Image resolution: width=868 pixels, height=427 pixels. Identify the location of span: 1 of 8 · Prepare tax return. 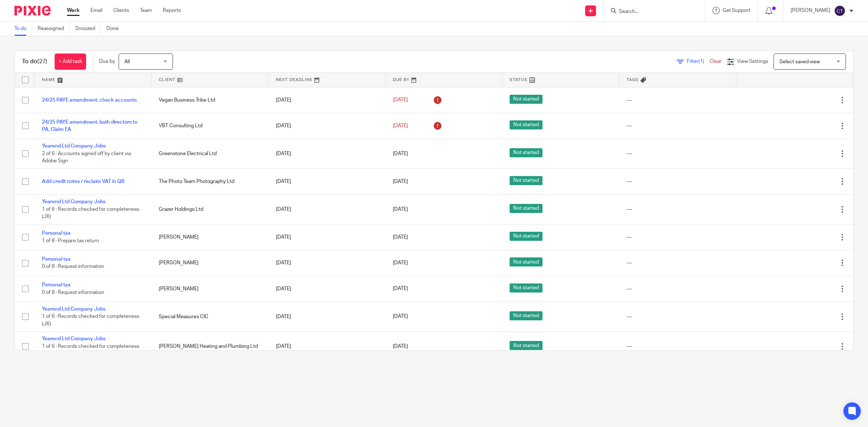
(71, 241).